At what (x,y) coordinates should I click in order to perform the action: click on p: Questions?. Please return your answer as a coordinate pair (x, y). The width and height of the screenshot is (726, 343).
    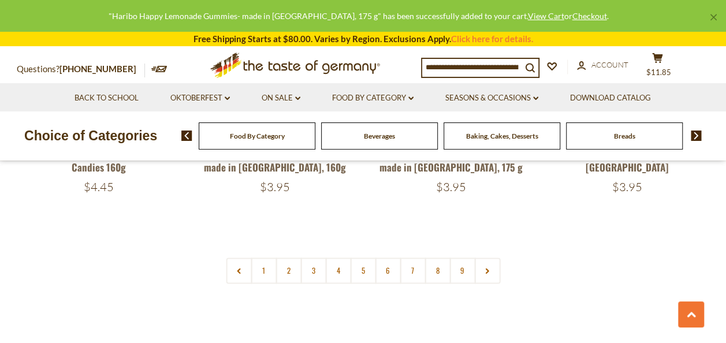
    Looking at the image, I should click on (81, 69).